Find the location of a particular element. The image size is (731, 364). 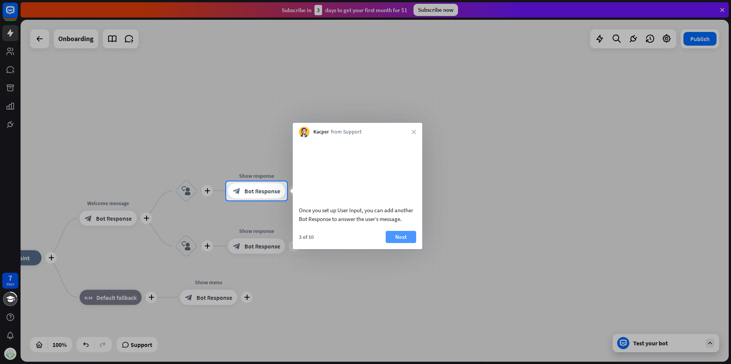

i: close is located at coordinates (414, 132).